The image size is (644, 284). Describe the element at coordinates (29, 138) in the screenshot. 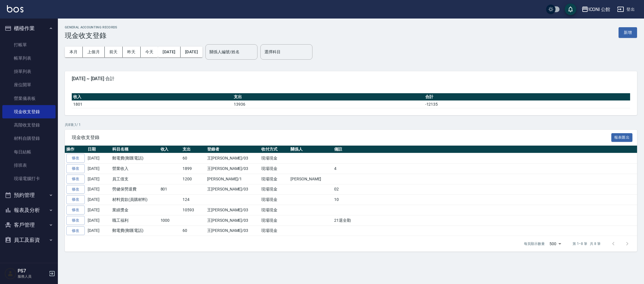

I see `a: 材料自購登錄` at that location.